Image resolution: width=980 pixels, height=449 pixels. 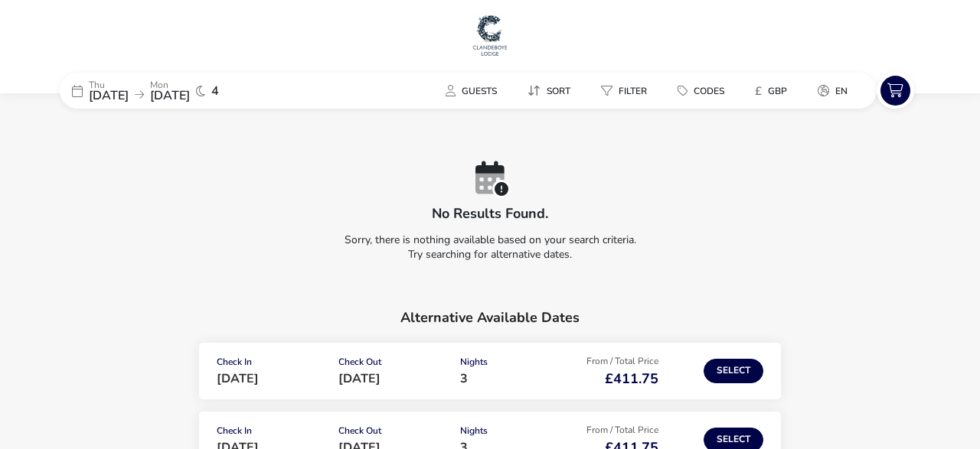 What do you see at coordinates (833, 91) in the screenshot?
I see `button: en` at bounding box center [833, 91].